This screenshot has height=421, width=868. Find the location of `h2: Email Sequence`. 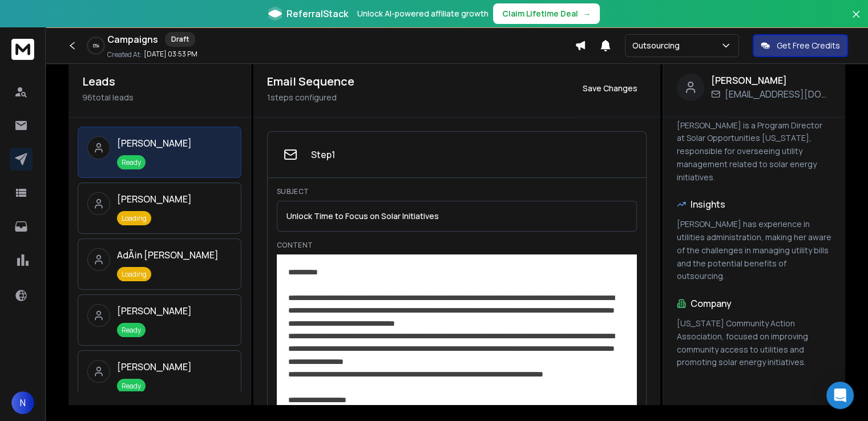

h2: Email Sequence is located at coordinates (310, 82).